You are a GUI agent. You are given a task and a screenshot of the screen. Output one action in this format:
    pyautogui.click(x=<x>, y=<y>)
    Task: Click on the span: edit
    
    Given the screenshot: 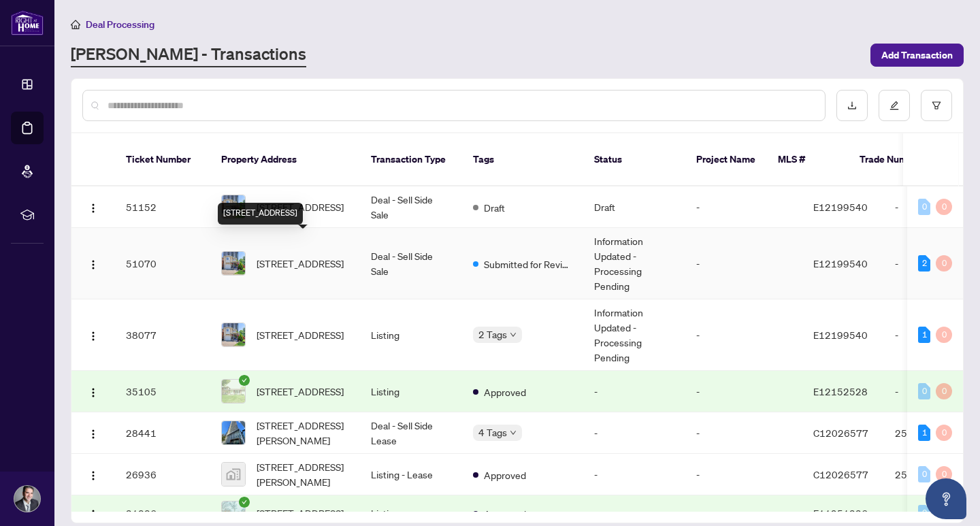 What is the action you would take?
    pyautogui.click(x=894, y=105)
    